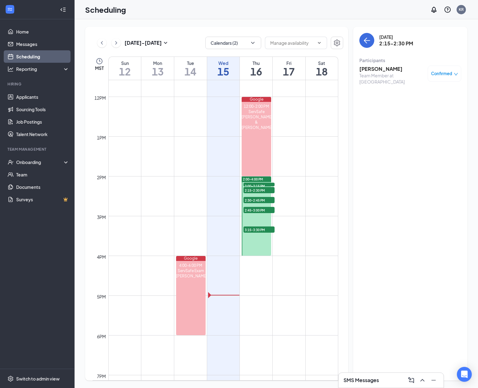 The width and height of the screenshot is (478, 388). What do you see at coordinates (190, 71) in the screenshot?
I see `h1: 14` at bounding box center [190, 71].